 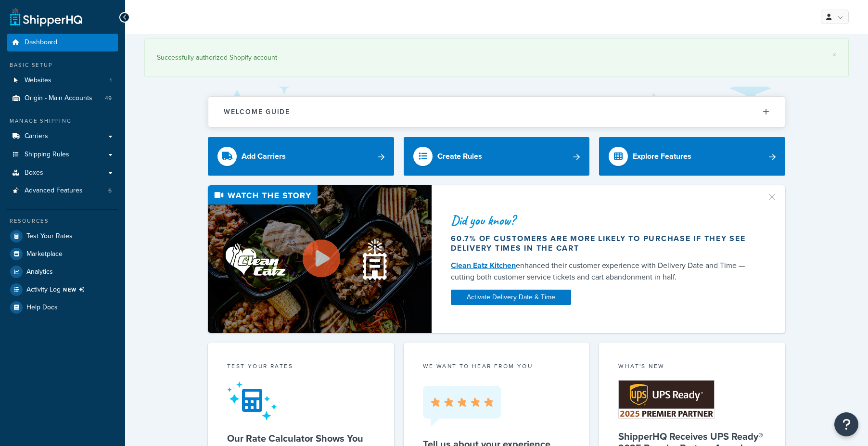 What do you see at coordinates (62, 98) in the screenshot?
I see `li: Origin - Main Accounts` at bounding box center [62, 98].